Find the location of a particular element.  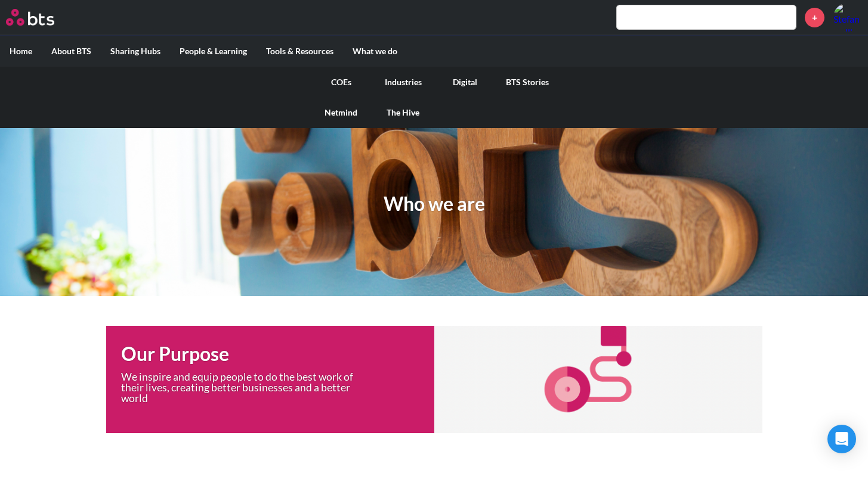

img: BTS Logo is located at coordinates (30, 17).